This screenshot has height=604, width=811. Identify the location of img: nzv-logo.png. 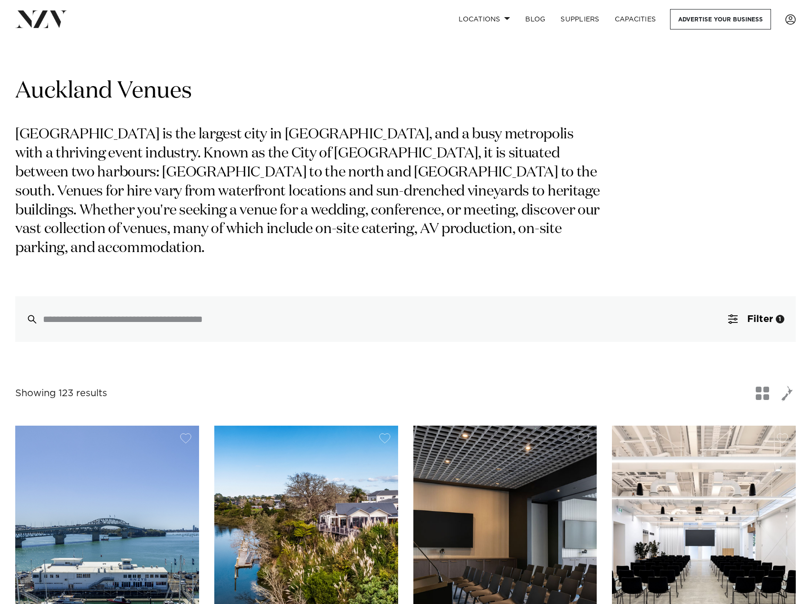
(41, 19).